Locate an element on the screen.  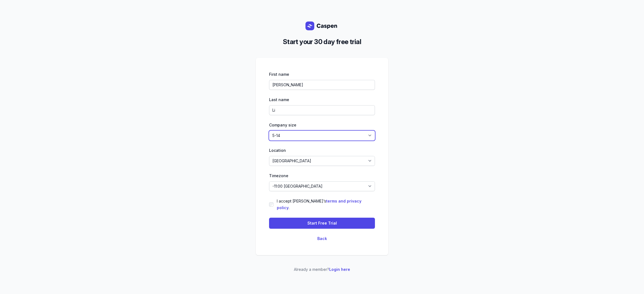
div: Last name is located at coordinates (322, 100).